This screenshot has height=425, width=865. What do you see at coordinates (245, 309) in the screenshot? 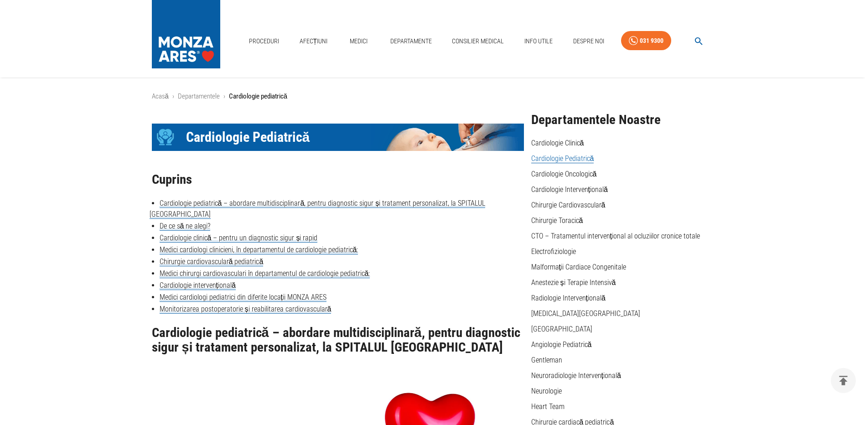
I see `a: Monitorizarea postoperatorie și reabilitarea cardiovasculară` at bounding box center [245, 309].